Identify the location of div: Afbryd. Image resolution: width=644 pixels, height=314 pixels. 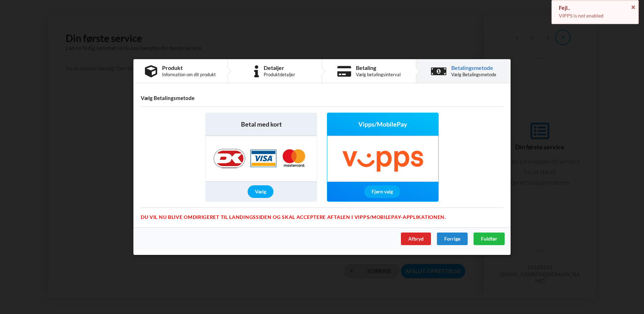
(416, 239).